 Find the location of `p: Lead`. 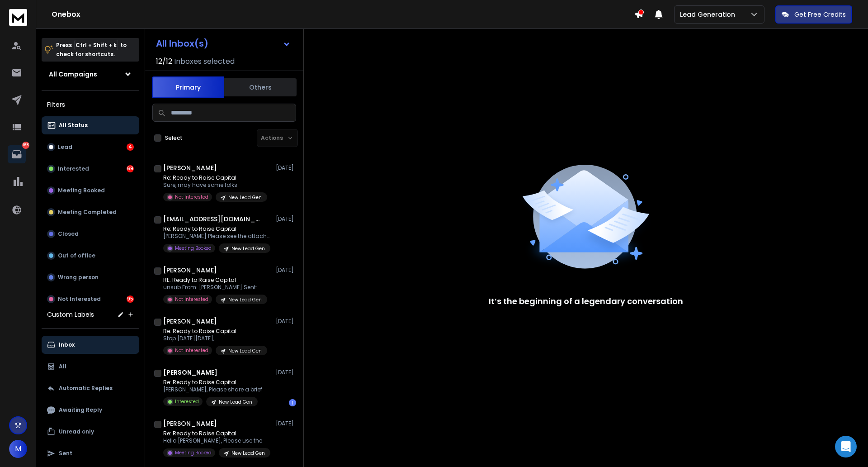

p: Lead is located at coordinates (66, 147).